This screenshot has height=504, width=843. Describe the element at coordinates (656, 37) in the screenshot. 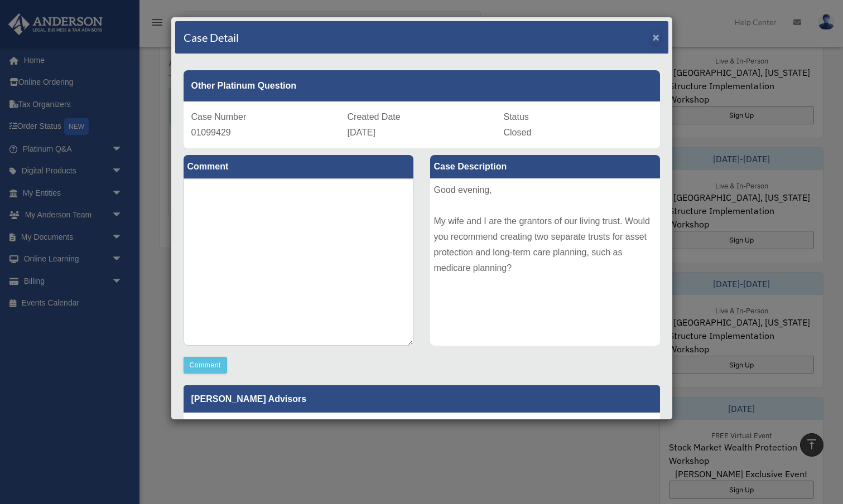

I see `button: Close` at that location.